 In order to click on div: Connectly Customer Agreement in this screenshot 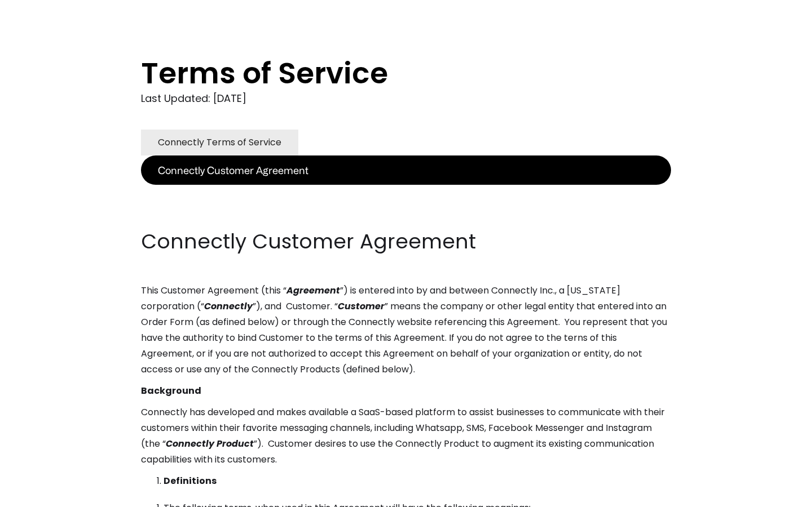, I will do `click(233, 170)`.